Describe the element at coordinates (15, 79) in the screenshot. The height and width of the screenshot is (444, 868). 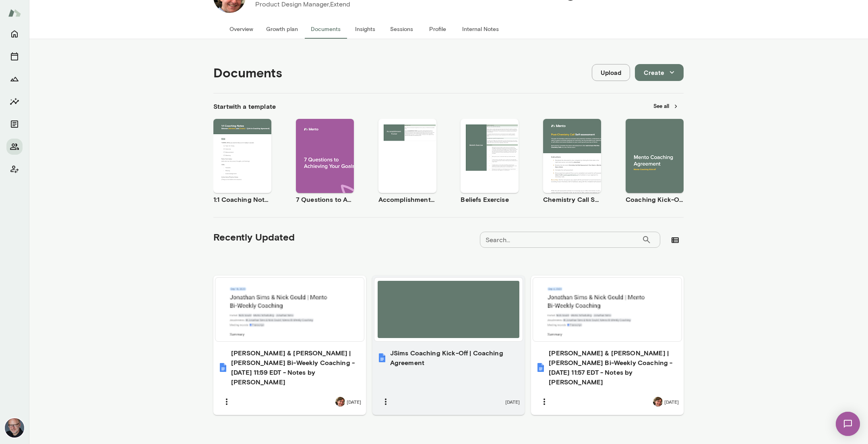
I see `button: Growth Plan` at that location.